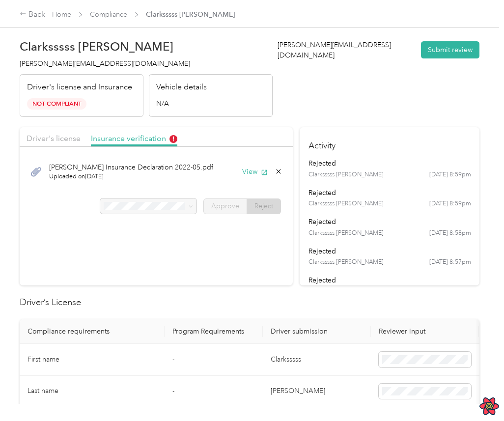 This screenshot has width=504, height=421. I want to click on span: N/A, so click(163, 103).